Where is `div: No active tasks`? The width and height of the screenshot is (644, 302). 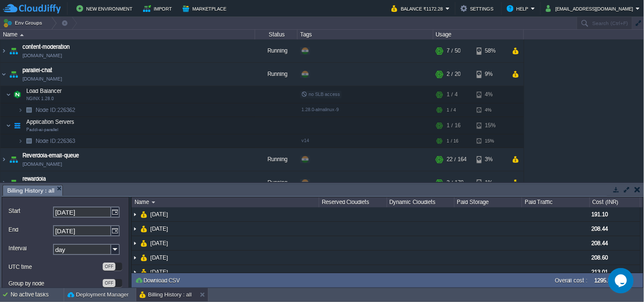
div: No active tasks is located at coordinates (37, 295).